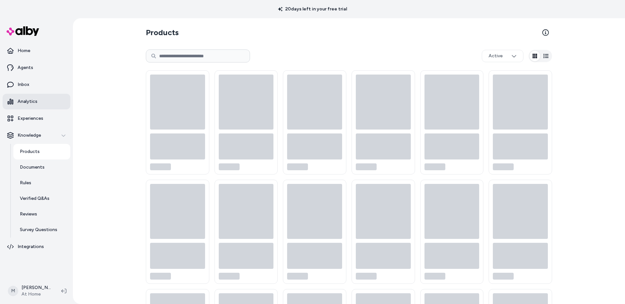 This screenshot has height=304, width=625. What do you see at coordinates (36, 118) in the screenshot?
I see `a: Experiences` at bounding box center [36, 118].